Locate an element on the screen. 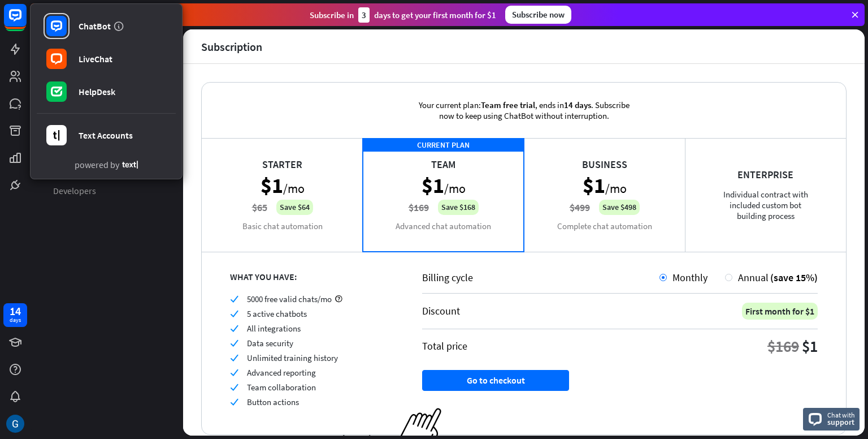  span: Advanced reporting is located at coordinates (281, 372).